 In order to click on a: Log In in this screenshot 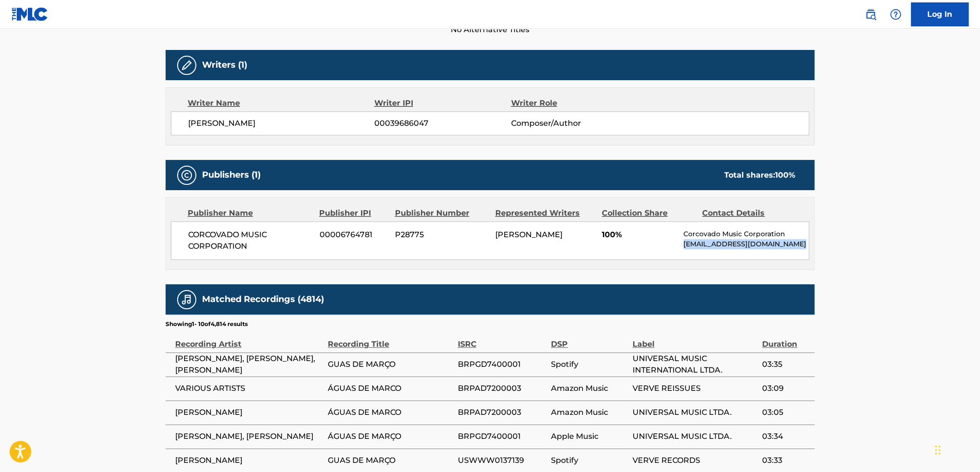, I will do `click(940, 14)`.